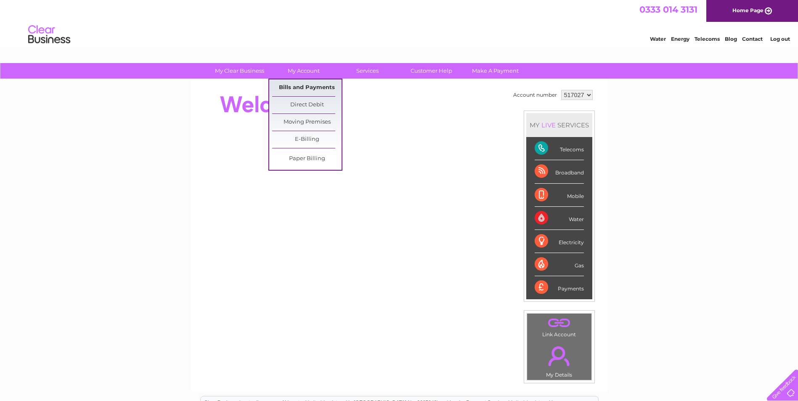  What do you see at coordinates (307, 88) in the screenshot?
I see `a: Bills and Payments` at bounding box center [307, 88].